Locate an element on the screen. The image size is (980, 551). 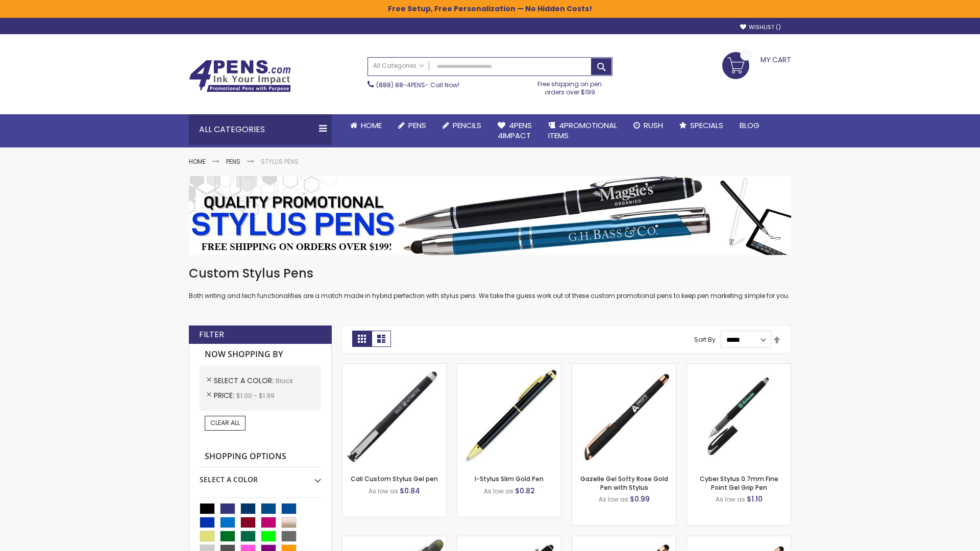
strong: Shopping Options is located at coordinates (260, 457).